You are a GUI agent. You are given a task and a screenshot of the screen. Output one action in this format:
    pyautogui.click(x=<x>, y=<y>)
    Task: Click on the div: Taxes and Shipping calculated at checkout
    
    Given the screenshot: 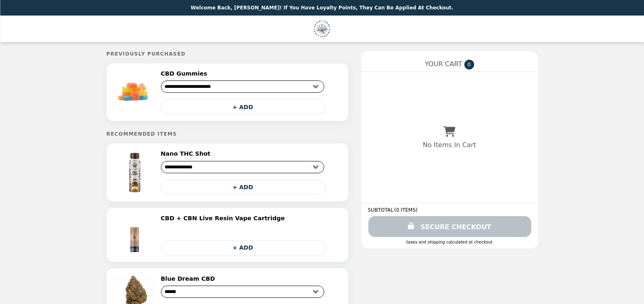 What is the action you would take?
    pyautogui.click(x=450, y=242)
    